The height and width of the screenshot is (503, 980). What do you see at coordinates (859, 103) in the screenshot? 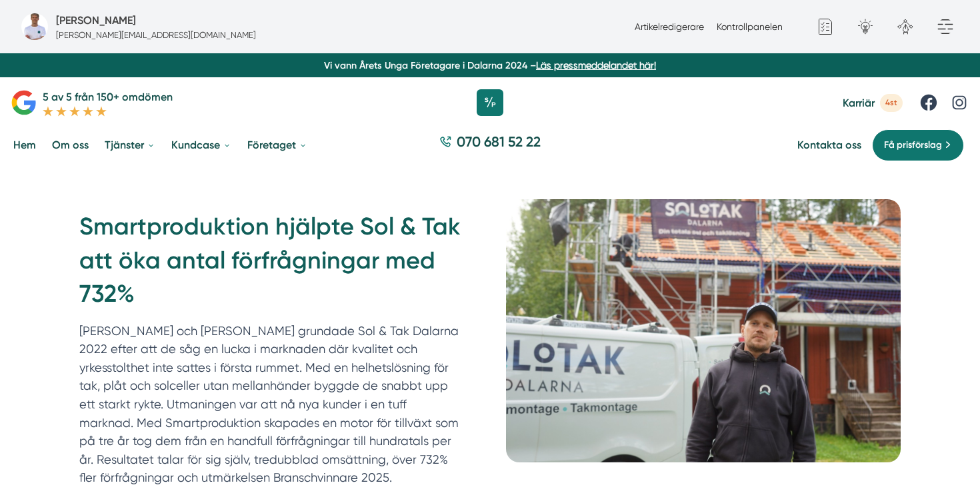
I see `span: Karriär` at bounding box center [859, 103].